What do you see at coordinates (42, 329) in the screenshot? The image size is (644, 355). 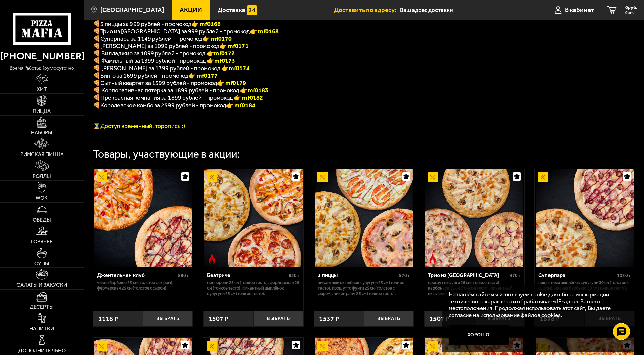 I see `span: Напитки` at bounding box center [42, 329].